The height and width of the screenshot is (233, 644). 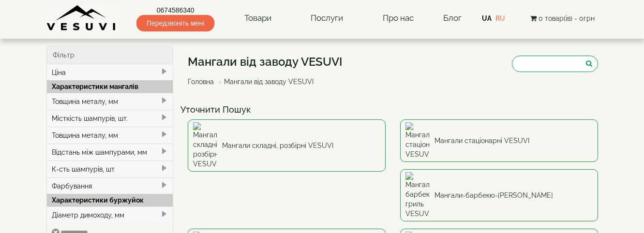 What do you see at coordinates (110, 55) in the screenshot?
I see `div: Фільтр` at bounding box center [110, 55].